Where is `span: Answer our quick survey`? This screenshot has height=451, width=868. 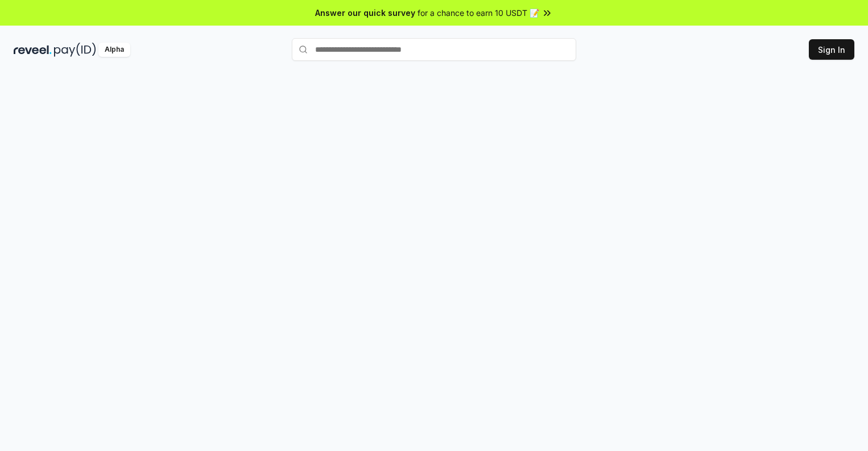 span: Answer our quick survey is located at coordinates (365, 12).